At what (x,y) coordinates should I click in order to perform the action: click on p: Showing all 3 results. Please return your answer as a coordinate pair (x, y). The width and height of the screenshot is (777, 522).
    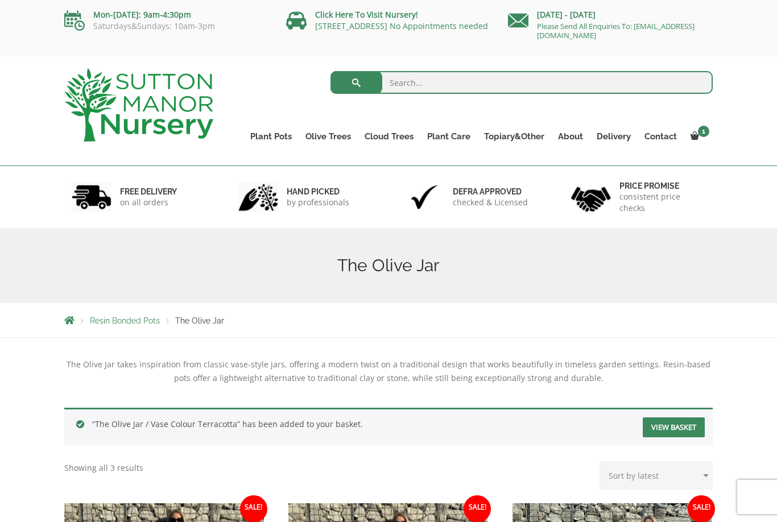
    Looking at the image, I should click on (103, 468).